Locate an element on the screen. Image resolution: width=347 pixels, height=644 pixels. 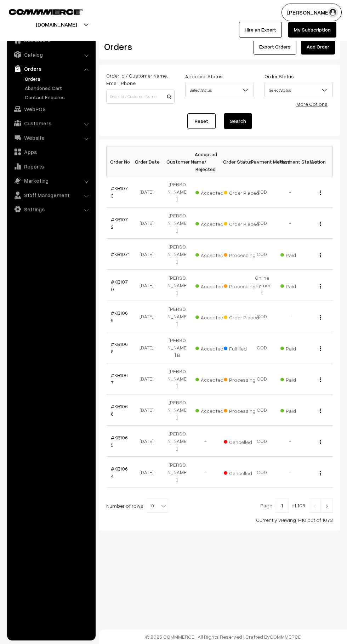
a: Marketing is located at coordinates (51, 181).